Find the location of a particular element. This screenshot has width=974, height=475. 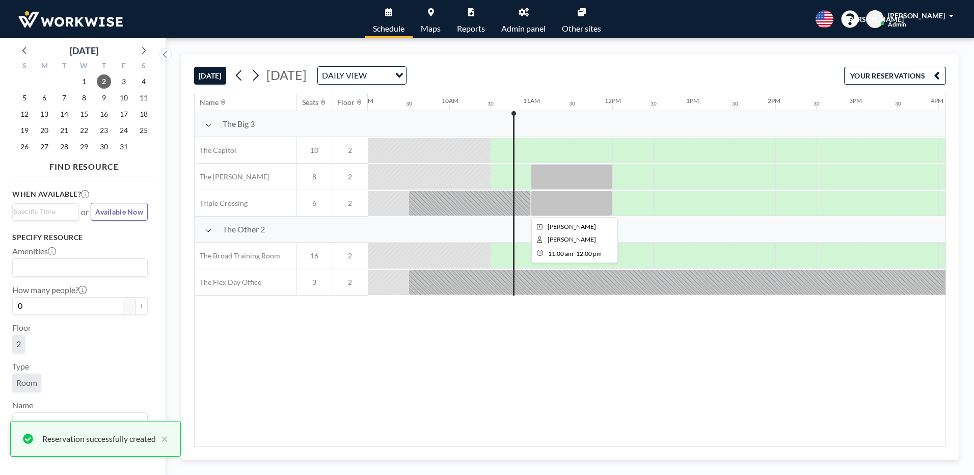

span: The Capitol is located at coordinates (215, 150).